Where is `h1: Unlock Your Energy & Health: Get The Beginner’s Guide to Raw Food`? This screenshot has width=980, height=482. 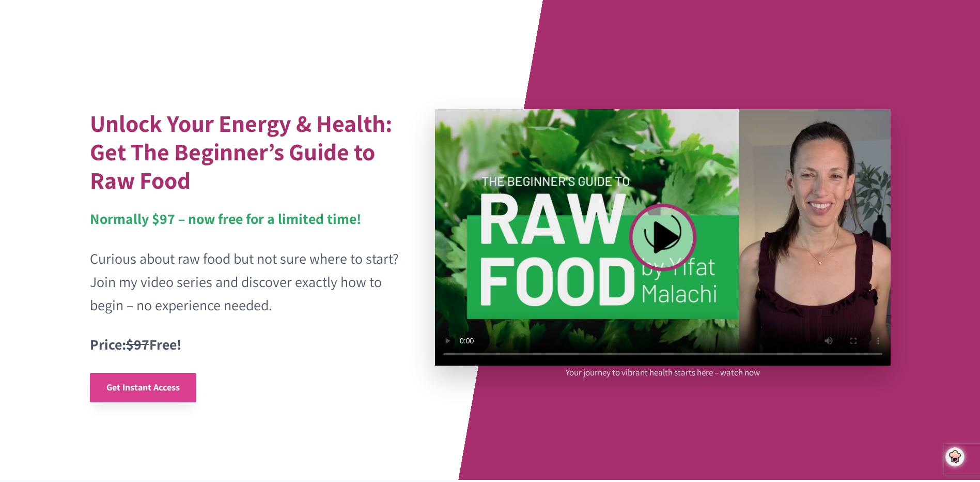
h1: Unlock Your Energy & Health: Get The Beginner’s Guide to Raw Food is located at coordinates (246, 151).